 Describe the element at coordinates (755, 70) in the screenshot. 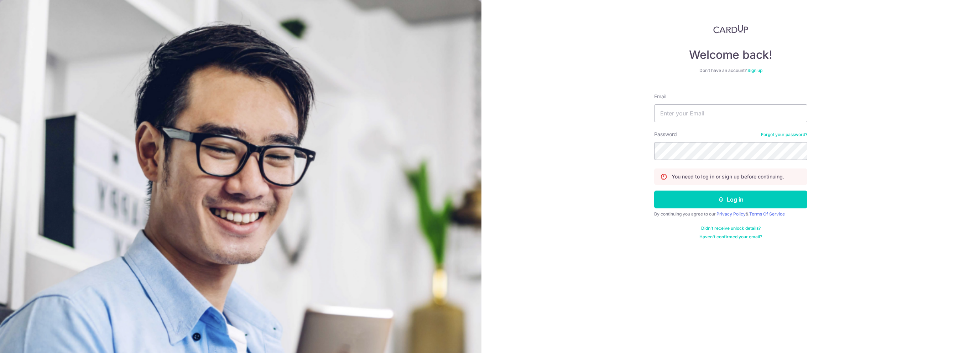

I see `a: Sign up` at that location.